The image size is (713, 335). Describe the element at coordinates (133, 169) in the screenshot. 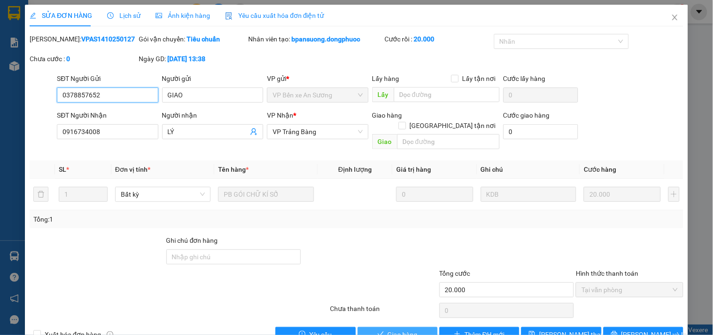

I see `span: Đơn vị tính` at that location.